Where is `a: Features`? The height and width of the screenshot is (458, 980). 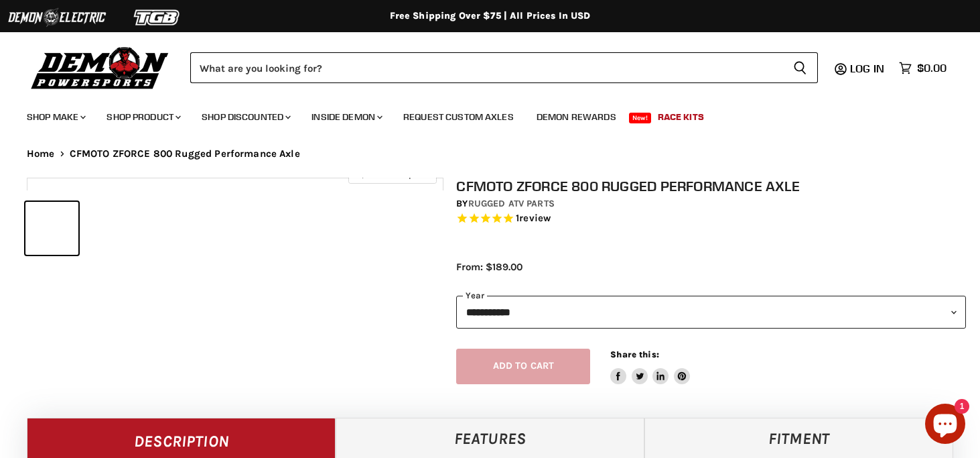 a: Features is located at coordinates (490, 438).